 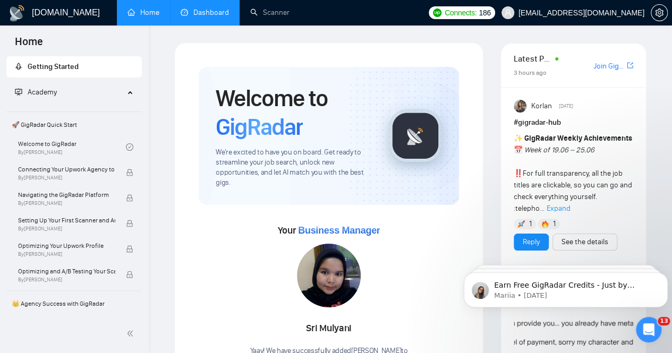 What do you see at coordinates (19, 92) in the screenshot?
I see `span: fund-projection-screen` at bounding box center [19, 92].